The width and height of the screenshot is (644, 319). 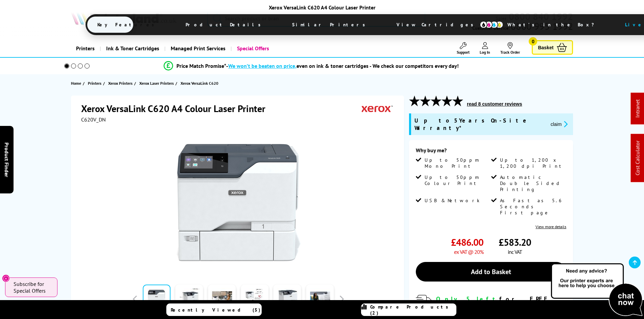 What do you see at coordinates (77, 83) in the screenshot?
I see `a: Home` at bounding box center [77, 83].